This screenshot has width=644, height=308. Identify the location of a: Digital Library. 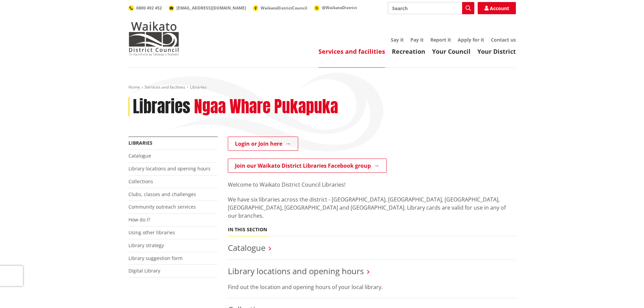
(144, 270).